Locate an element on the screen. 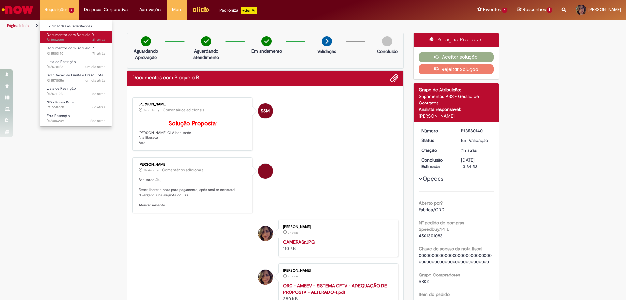 Image resolution: width=626 pixels, height=300 pixels. a: ORÇ - AMBEV - SISTEMA CFTV - ADEQUAÇÃO DE PROPOSTA - ALTERADO-1.pdf is located at coordinates (335, 289).